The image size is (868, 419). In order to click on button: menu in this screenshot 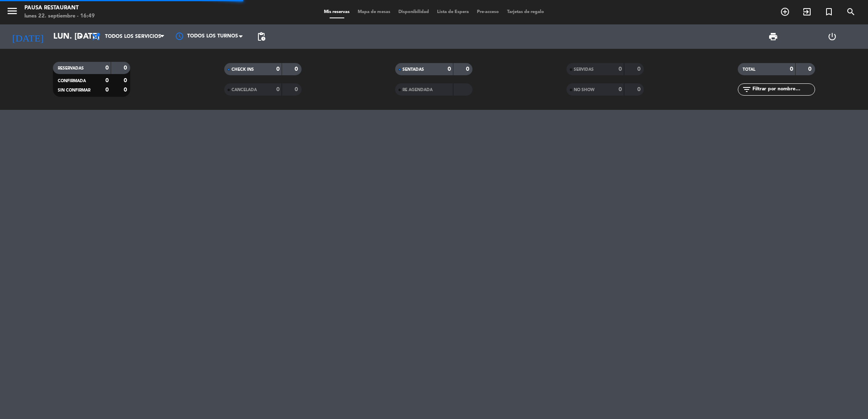, I will do `click(12, 12)`.